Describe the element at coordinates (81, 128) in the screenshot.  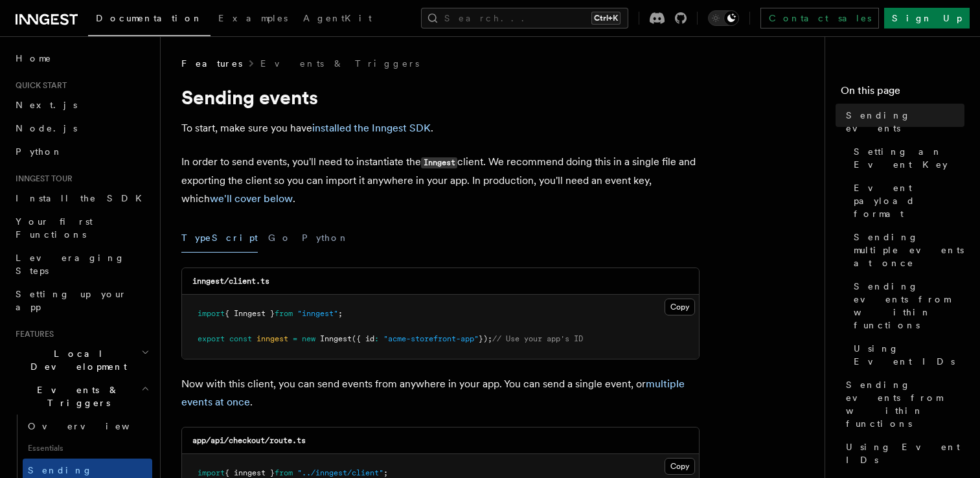
I see `a: Node.js` at that location.